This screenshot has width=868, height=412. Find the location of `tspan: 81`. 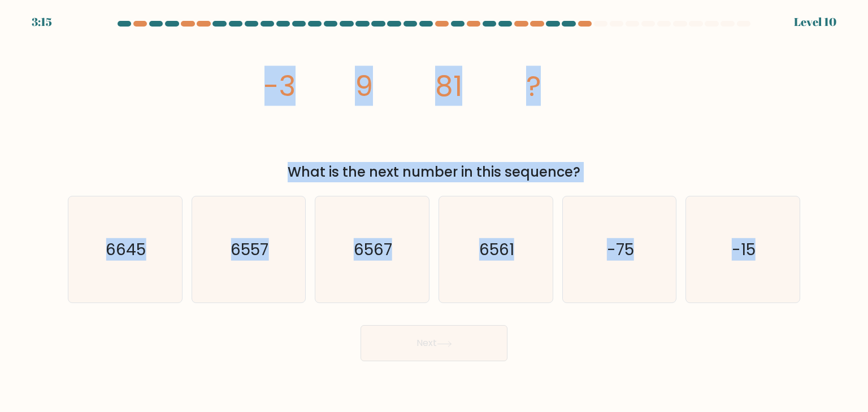

tspan: 81 is located at coordinates (449, 86).